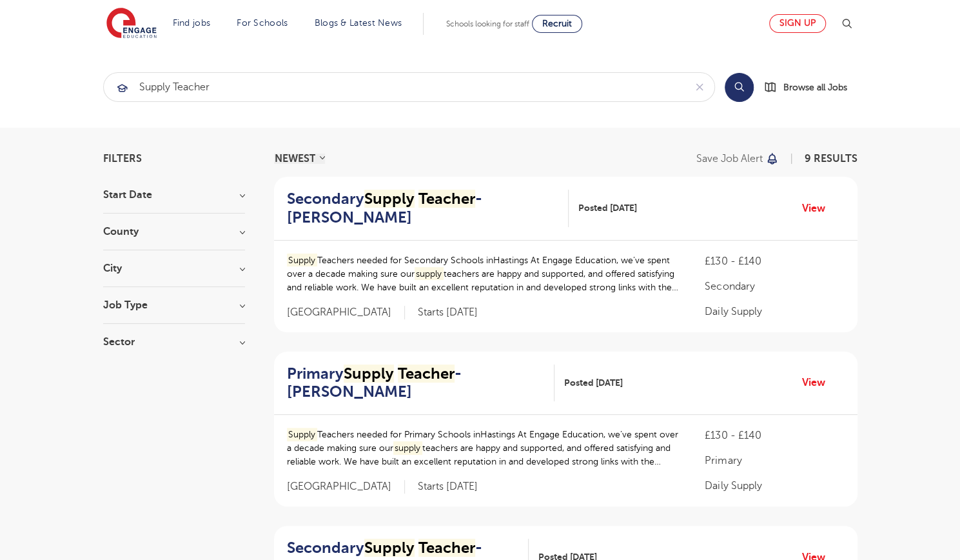 The width and height of the screenshot is (960, 560). Describe the element at coordinates (174, 195) in the screenshot. I see `h3: Start Date` at that location.